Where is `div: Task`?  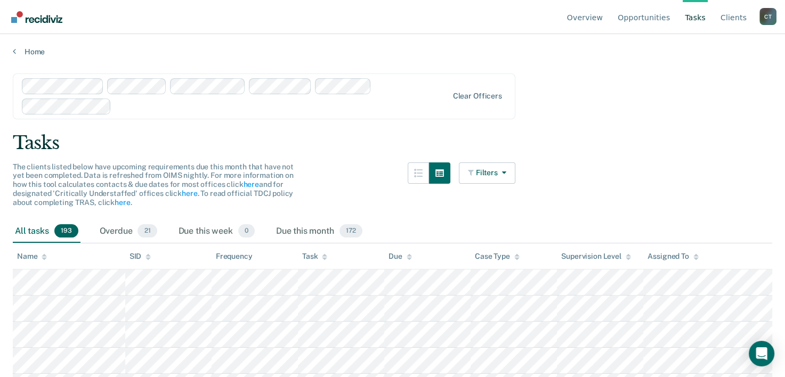 div: Task is located at coordinates (314, 256).